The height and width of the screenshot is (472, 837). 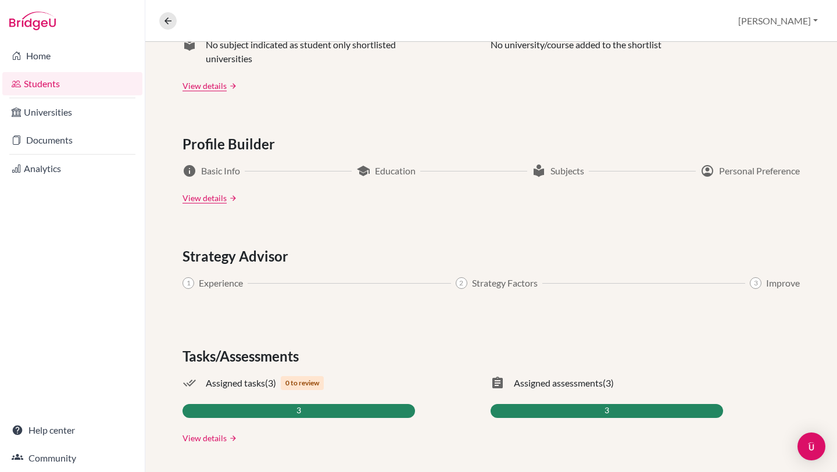 What do you see at coordinates (759, 171) in the screenshot?
I see `span: Personal Preference` at bounding box center [759, 171].